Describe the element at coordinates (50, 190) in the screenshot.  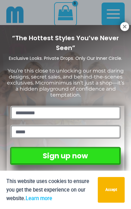
I see `p: This website uses cookies to ensure you get the best experience on our website.` at that location.